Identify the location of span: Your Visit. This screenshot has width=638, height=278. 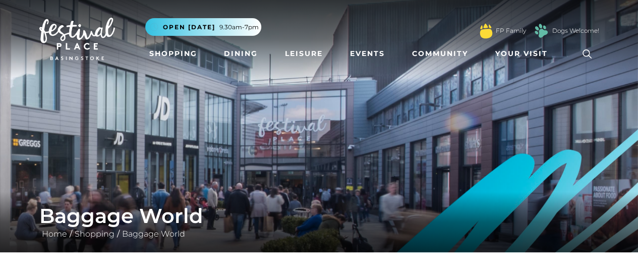
(522, 53).